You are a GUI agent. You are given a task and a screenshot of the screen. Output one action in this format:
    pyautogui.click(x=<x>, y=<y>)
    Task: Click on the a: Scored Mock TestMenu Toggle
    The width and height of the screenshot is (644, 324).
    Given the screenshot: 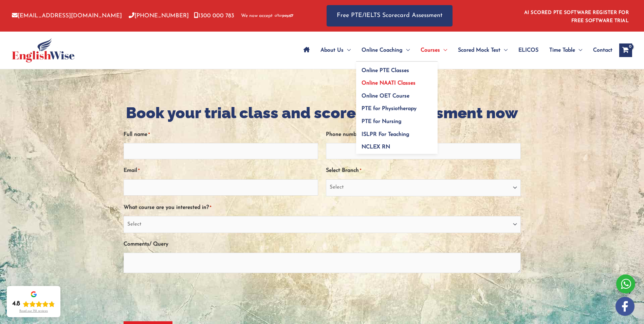 What is the action you would take?
    pyautogui.click(x=482, y=51)
    